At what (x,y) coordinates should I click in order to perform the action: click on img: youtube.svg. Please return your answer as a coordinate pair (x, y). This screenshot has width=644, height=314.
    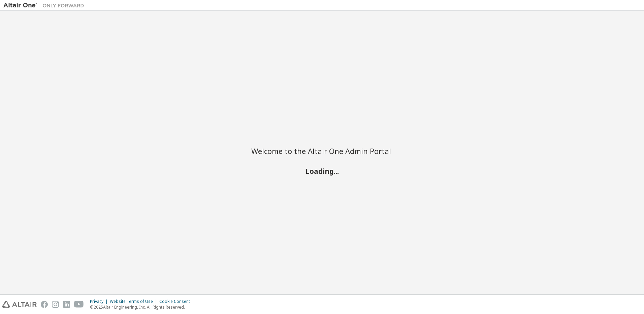
    Looking at the image, I should click on (79, 305).